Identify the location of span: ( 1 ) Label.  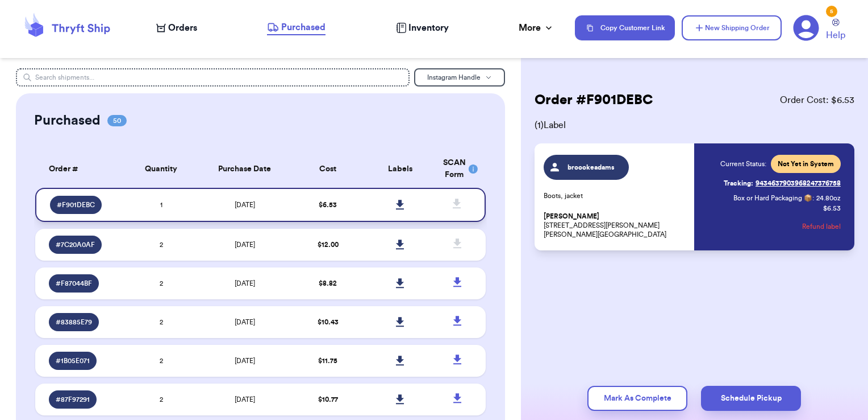
(694, 126).